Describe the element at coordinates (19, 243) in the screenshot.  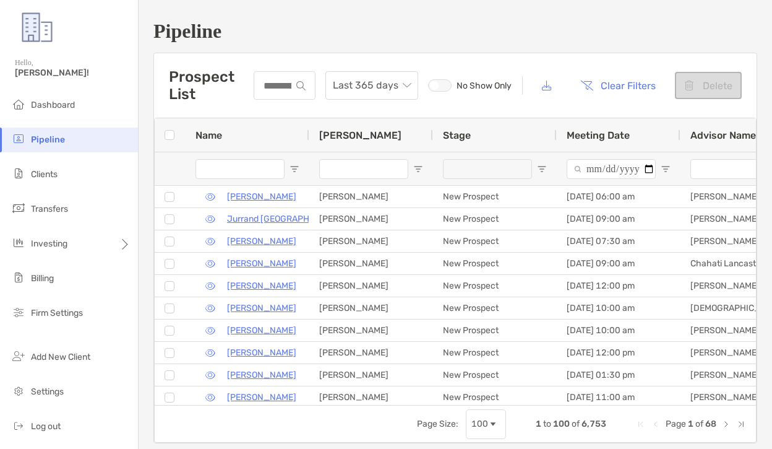
I see `img: investing icon` at that location.